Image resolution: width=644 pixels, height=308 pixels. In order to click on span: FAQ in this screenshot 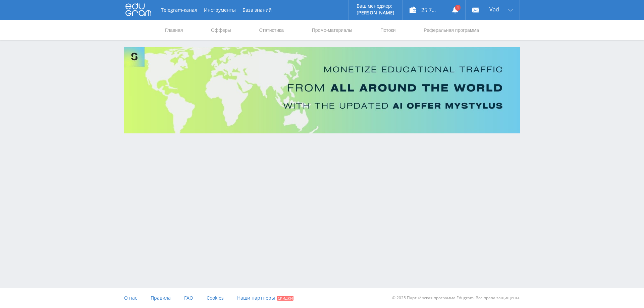, I will do `click(188, 298)`.